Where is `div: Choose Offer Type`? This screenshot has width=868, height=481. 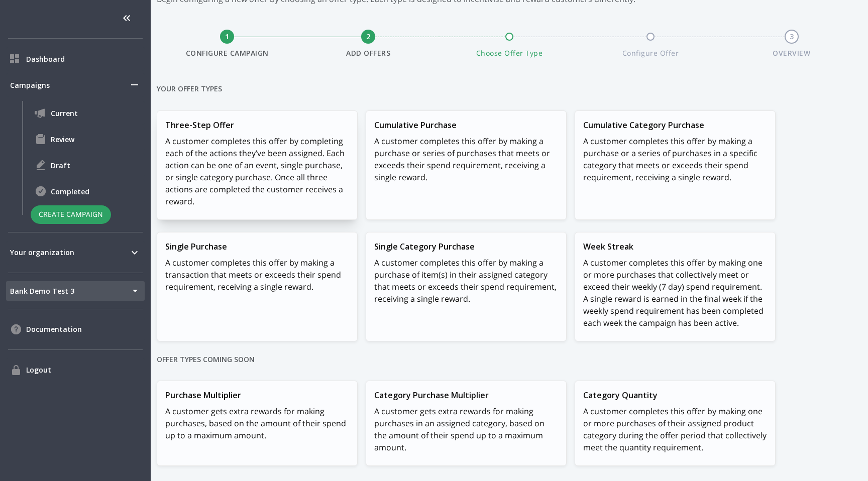
div: Choose Offer Type is located at coordinates (509, 53).